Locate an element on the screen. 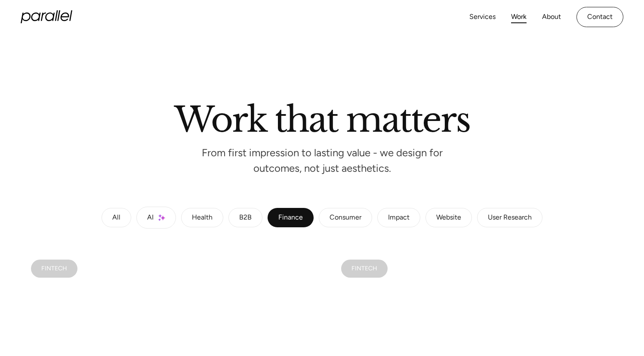  div: AI is located at coordinates (150, 218).